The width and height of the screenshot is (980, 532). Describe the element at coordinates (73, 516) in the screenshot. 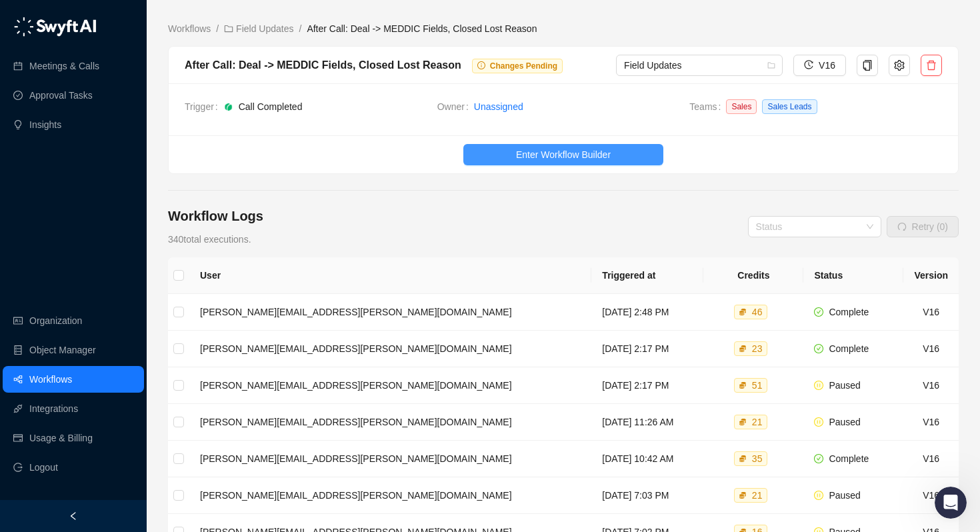

I see `span: left` at that location.